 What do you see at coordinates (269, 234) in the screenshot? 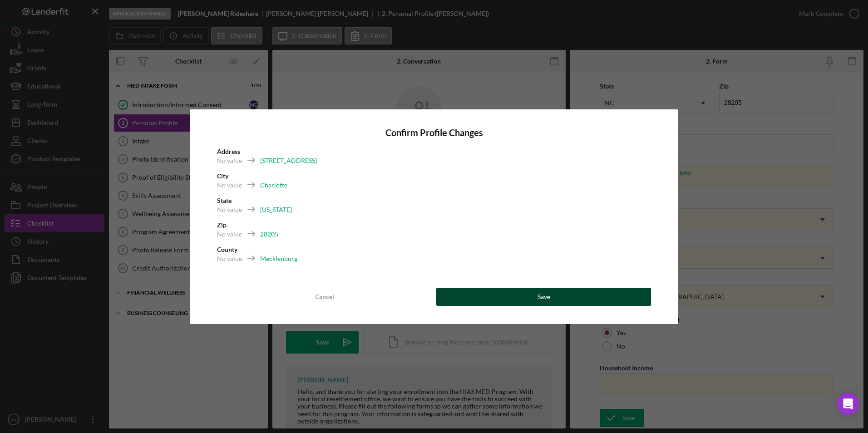
I see `div: 28205` at bounding box center [269, 234].